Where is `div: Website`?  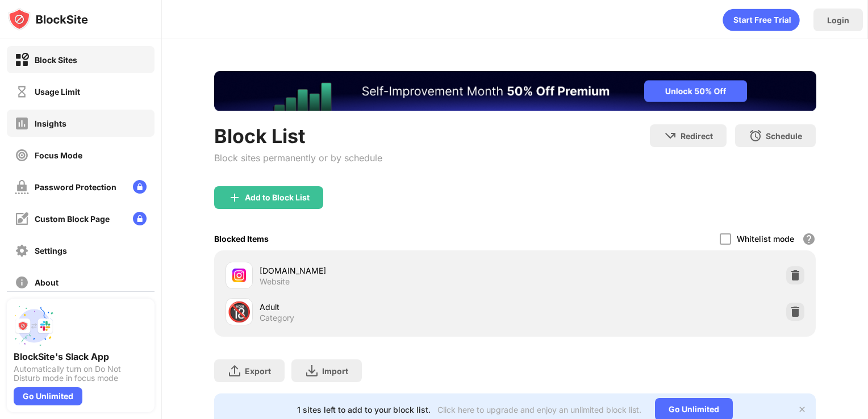
div: Website is located at coordinates (275, 282).